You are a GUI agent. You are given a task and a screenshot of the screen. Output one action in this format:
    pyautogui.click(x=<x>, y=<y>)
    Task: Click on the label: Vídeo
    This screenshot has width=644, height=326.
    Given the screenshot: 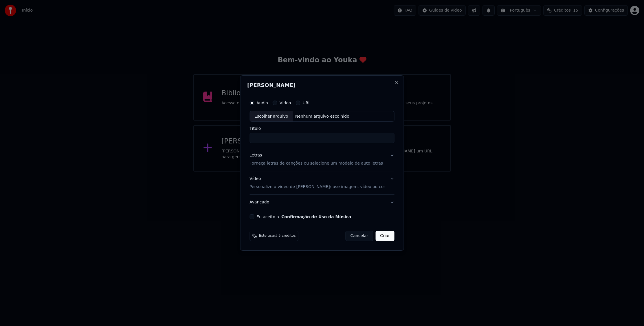 What is the action you would take?
    pyautogui.click(x=285, y=103)
    